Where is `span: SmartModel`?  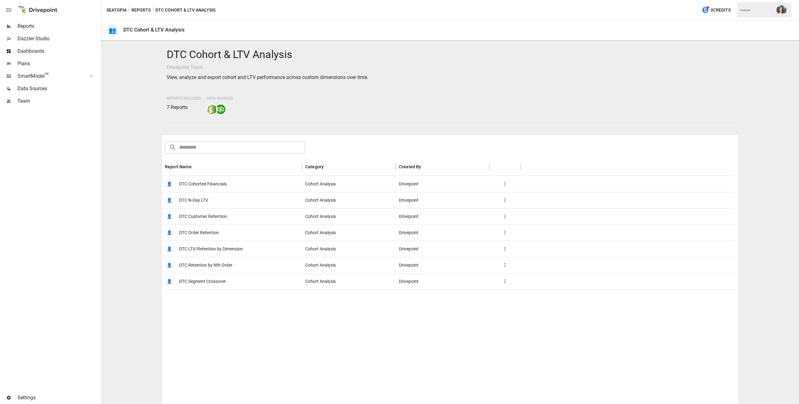
span: SmartModel is located at coordinates (50, 76).